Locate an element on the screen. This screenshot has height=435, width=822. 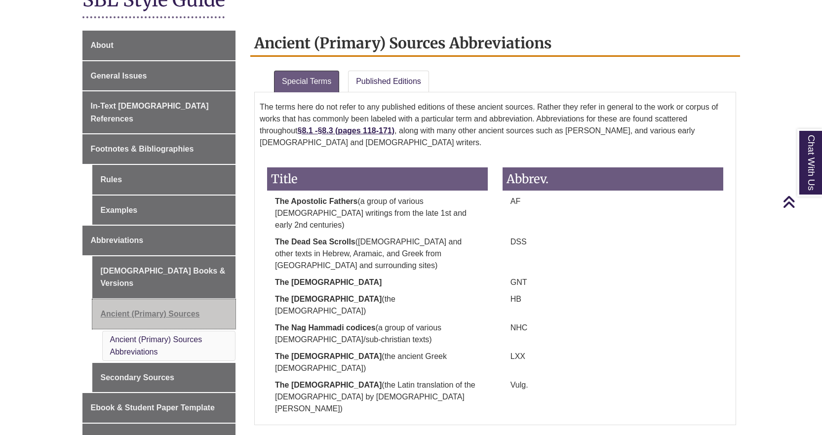
h2: Ancient (Primary) Sources Abbreviations is located at coordinates (495, 43).